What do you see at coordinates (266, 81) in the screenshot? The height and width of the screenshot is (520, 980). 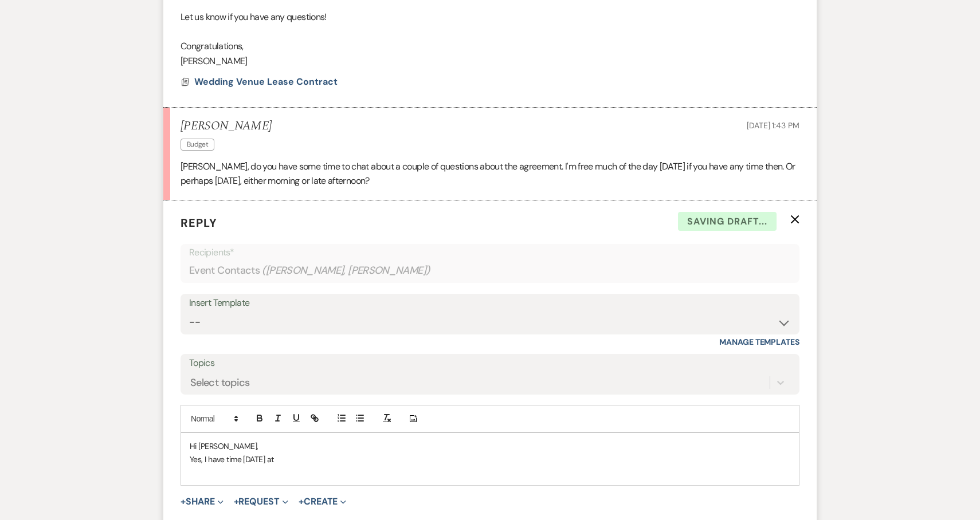 I see `span: Wedding Venue Lease Contract` at bounding box center [266, 81].